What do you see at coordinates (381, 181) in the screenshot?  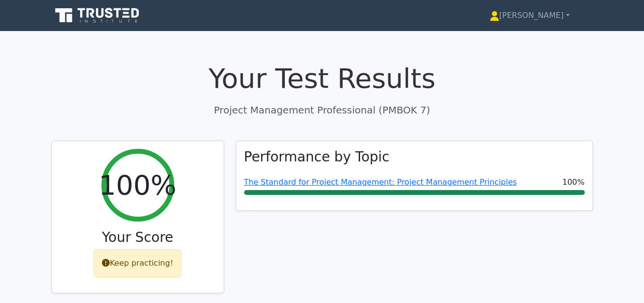 I see `a: The Standard for Project Management: Project Management Principles` at bounding box center [381, 181].